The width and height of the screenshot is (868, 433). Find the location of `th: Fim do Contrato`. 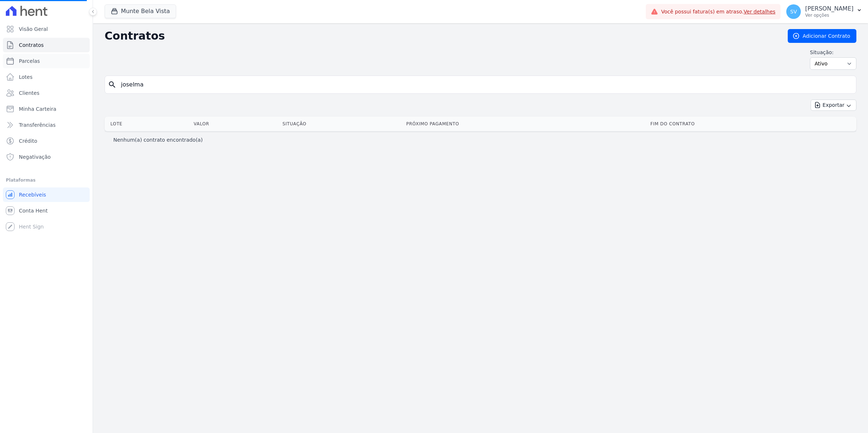

th: Fim do Contrato is located at coordinates (752, 124).